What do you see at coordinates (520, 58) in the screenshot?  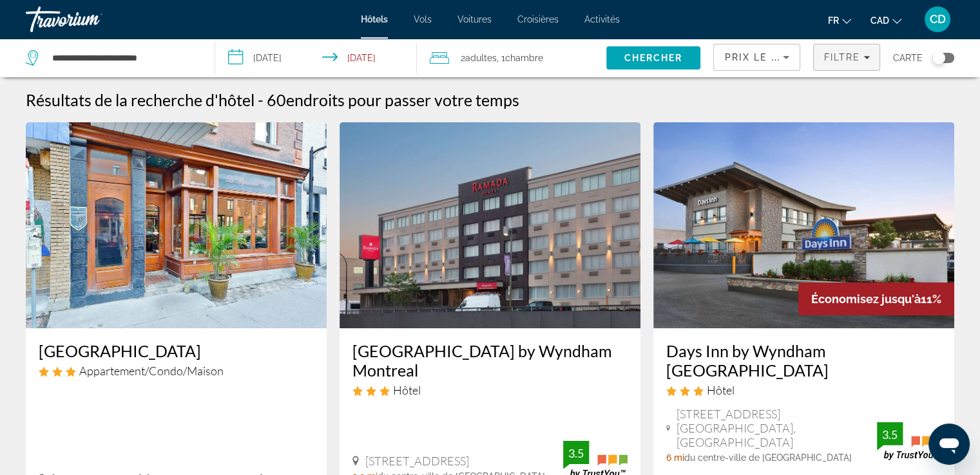 I see `span: , 1` at bounding box center [520, 58].